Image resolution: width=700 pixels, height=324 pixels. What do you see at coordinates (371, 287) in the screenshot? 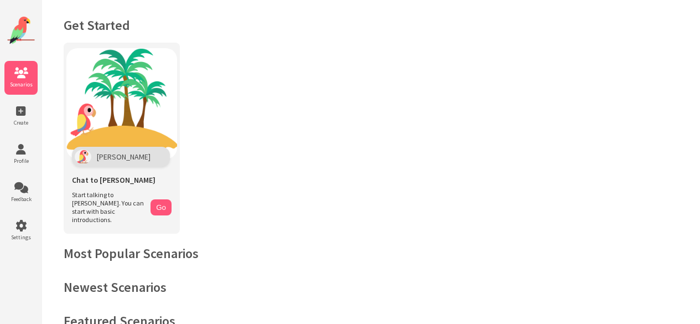
I see `h2: Newest Scenarios` at bounding box center [371, 287].